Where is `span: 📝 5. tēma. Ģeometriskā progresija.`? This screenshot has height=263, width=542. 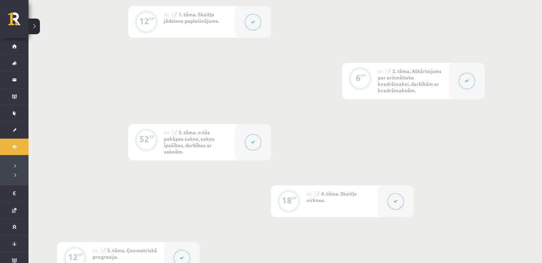 span: 📝 5. tēma. Ģeometriskā progresija. is located at coordinates (125, 253).